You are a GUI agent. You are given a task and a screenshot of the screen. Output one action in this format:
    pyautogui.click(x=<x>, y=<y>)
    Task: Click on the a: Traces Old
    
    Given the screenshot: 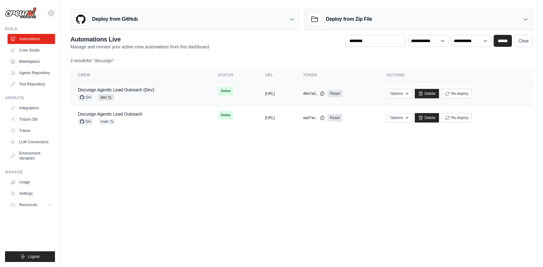 What is the action you would take?
    pyautogui.click(x=31, y=119)
    